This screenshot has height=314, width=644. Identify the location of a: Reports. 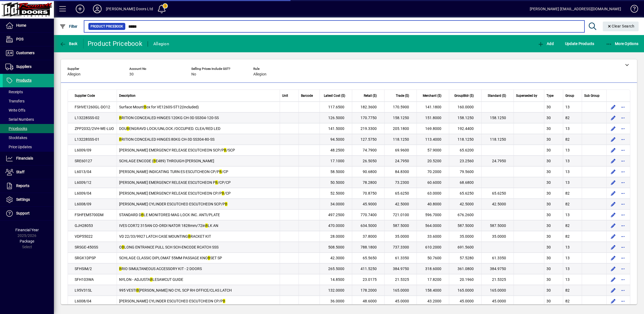
(28, 186).